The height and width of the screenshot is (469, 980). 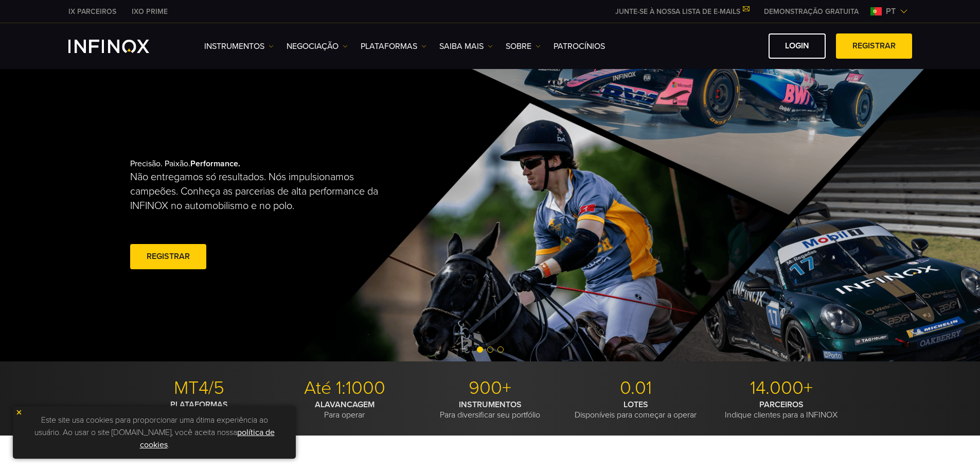 What do you see at coordinates (490, 405) in the screenshot?
I see `strong: INSTRUMENTOS` at bounding box center [490, 405].